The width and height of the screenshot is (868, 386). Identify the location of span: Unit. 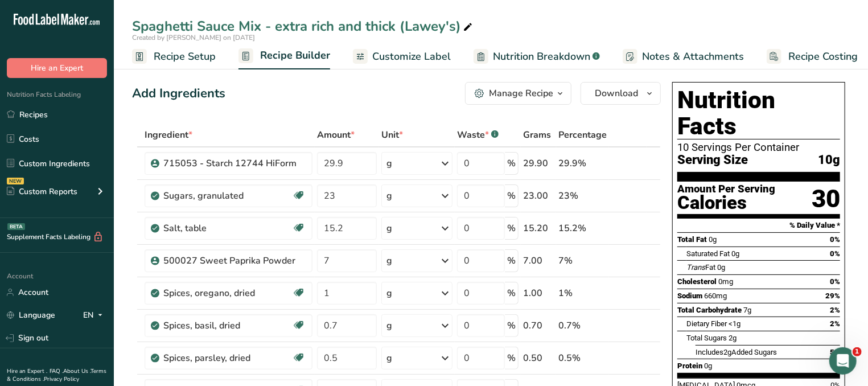
(392, 135).